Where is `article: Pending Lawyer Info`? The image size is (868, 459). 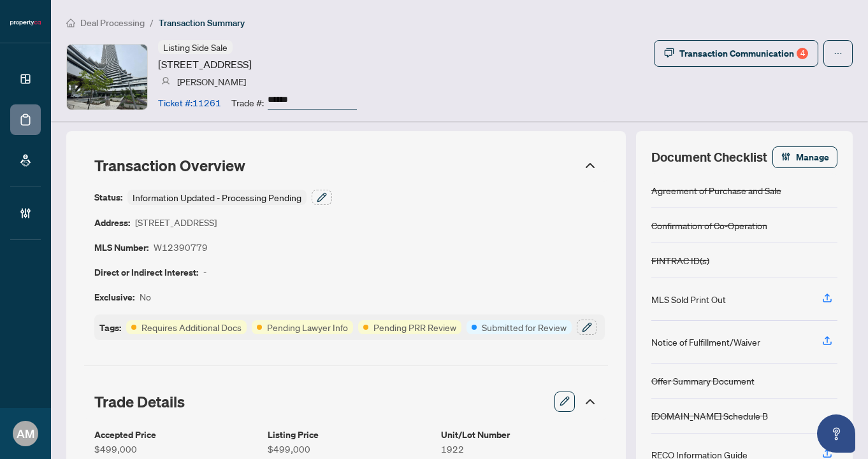 article: Pending Lawyer Info is located at coordinates (307, 328).